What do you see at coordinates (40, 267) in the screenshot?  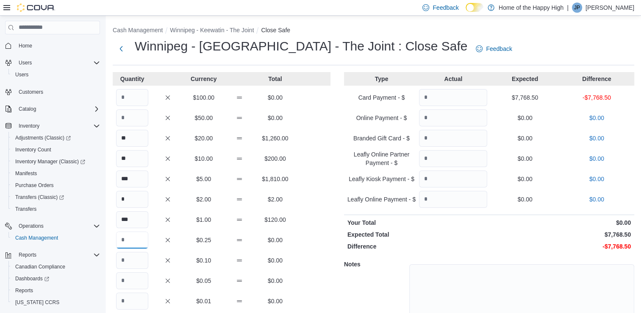 I see `a: Canadian Compliance` at bounding box center [40, 267].